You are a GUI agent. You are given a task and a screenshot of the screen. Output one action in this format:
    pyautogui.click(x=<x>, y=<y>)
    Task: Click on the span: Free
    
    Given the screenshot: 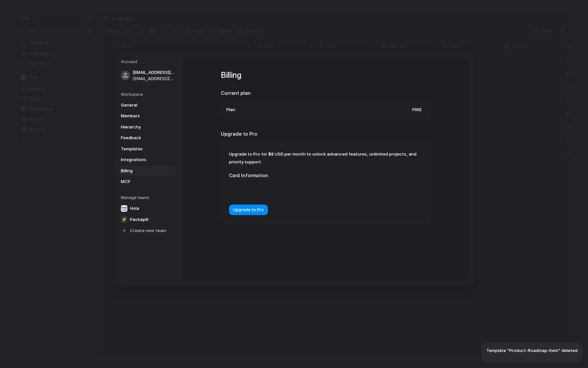 What is the action you would take?
    pyautogui.click(x=417, y=110)
    